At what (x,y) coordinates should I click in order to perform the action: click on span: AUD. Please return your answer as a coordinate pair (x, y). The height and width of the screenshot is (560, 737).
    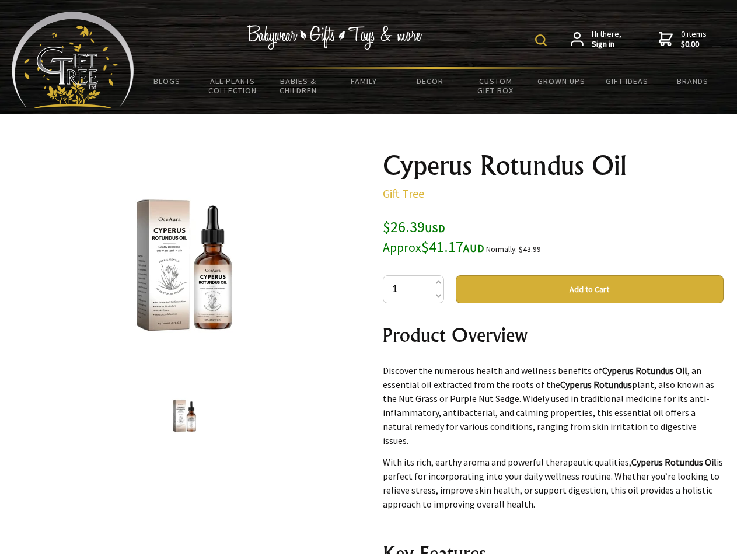
    Looking at the image, I should click on (474, 248).